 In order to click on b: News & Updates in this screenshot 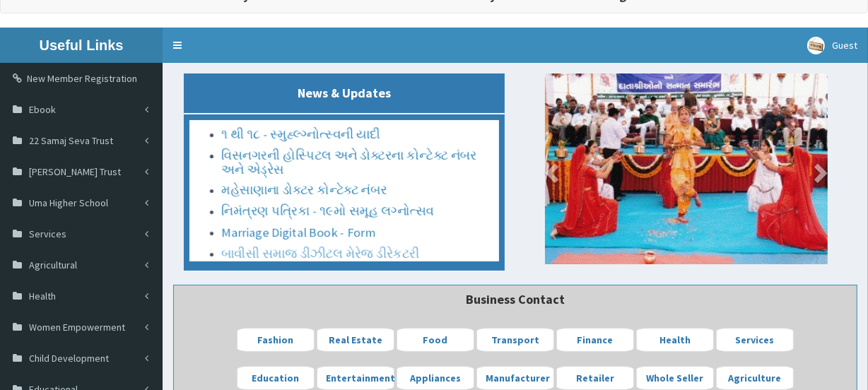, I will do `click(344, 92)`.